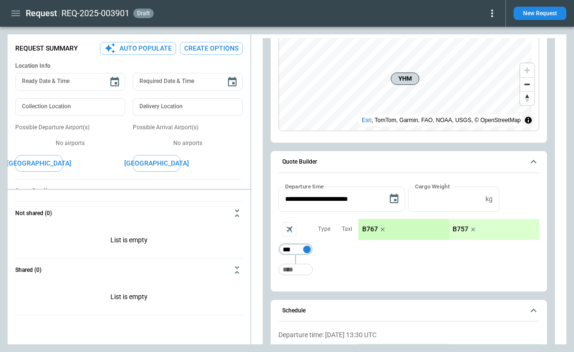  Describe the element at coordinates (129, 213) in the screenshot. I see `button: Not shared (0)` at that location.